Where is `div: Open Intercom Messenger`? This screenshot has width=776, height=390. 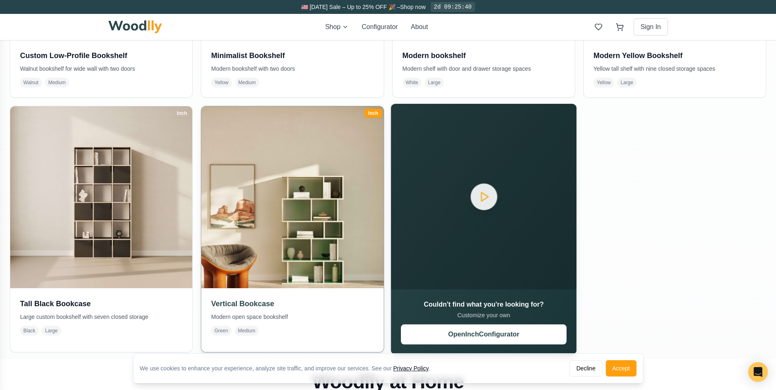
div: Open Intercom Messenger is located at coordinates (758, 372).